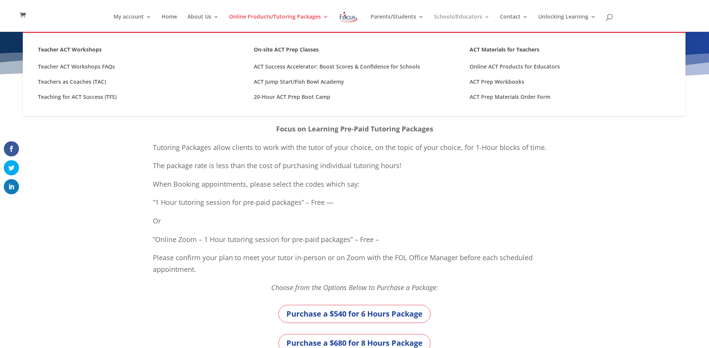 This screenshot has width=709, height=348. I want to click on a: Purchase a $540 for 6 Hours Package, so click(354, 314).